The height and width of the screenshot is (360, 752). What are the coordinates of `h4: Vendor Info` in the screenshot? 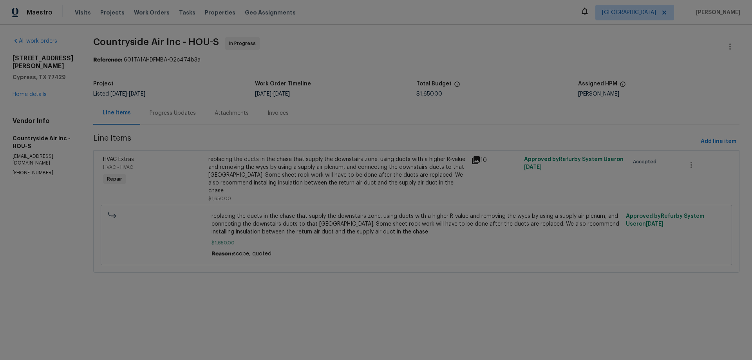 It's located at (43, 121).